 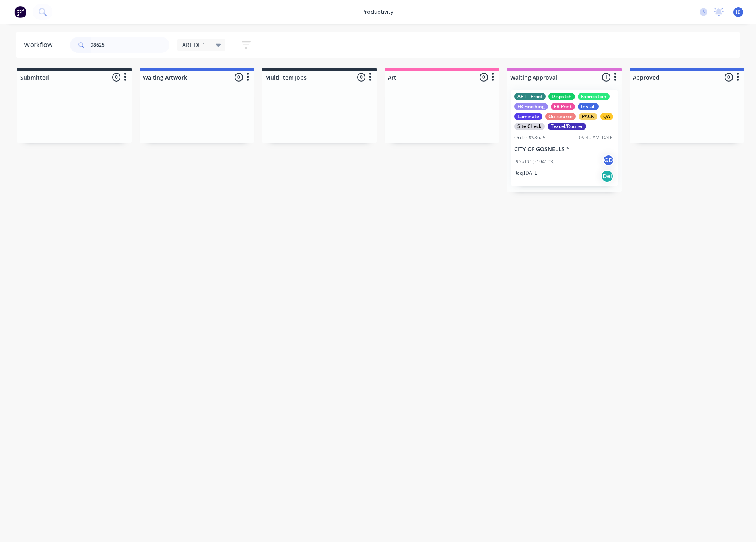 I want to click on div: Laminate, so click(x=528, y=117).